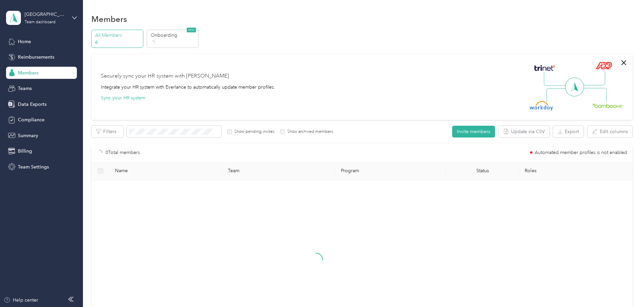 The image size is (644, 307). I want to click on img: Workday, so click(542, 106).